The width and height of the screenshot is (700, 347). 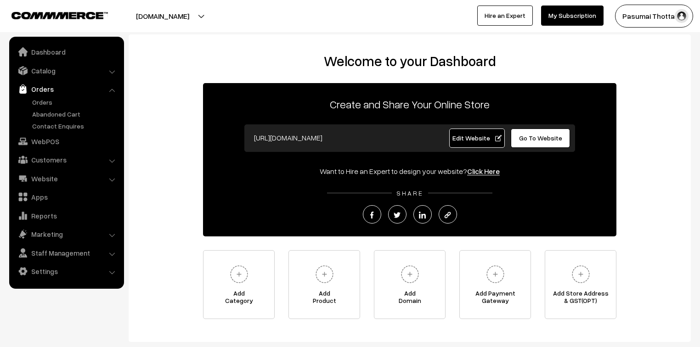 What do you see at coordinates (580, 299) in the screenshot?
I see `span: Add Store Address & GST(OPT)` at bounding box center [580, 299].